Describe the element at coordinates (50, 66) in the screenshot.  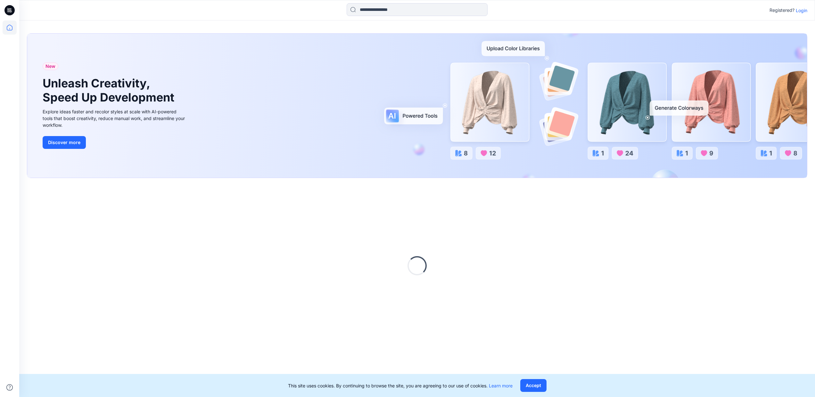
I see `span: New` at that location.